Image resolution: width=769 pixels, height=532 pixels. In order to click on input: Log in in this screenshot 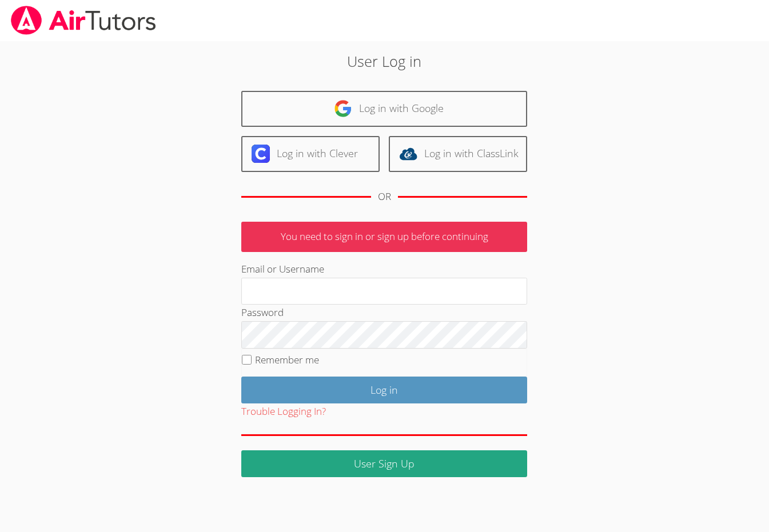, I will do `click(384, 390)`.